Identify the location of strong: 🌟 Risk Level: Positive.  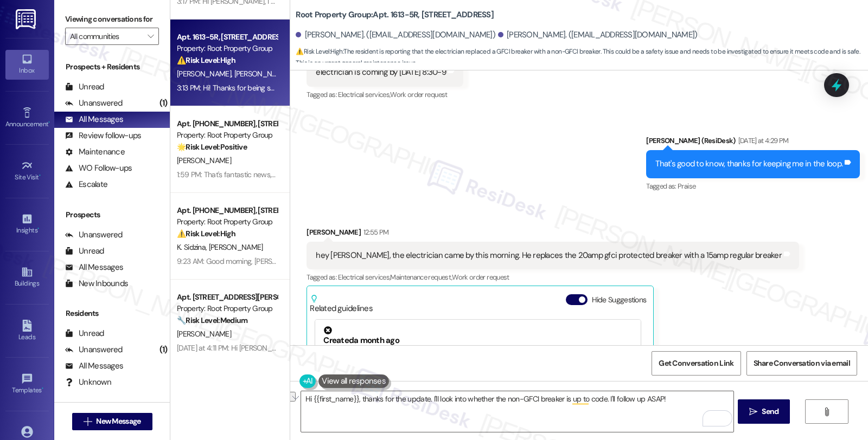
(211, 147).